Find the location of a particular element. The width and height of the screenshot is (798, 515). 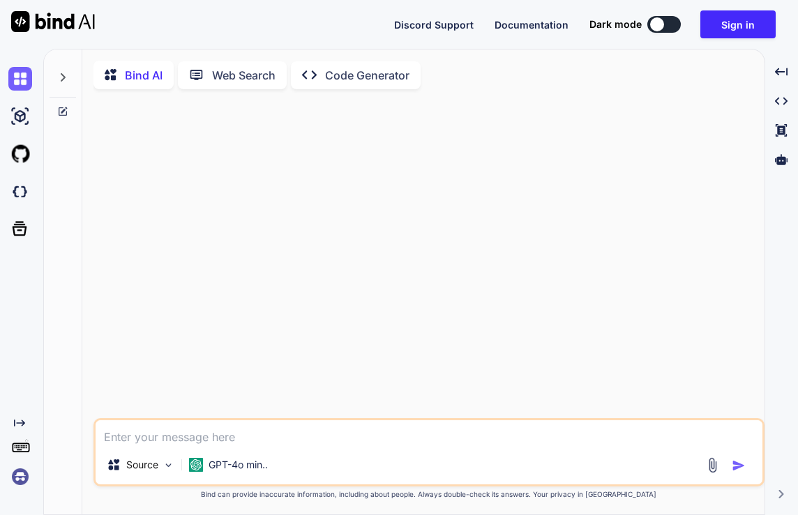

img: chat is located at coordinates (20, 79).